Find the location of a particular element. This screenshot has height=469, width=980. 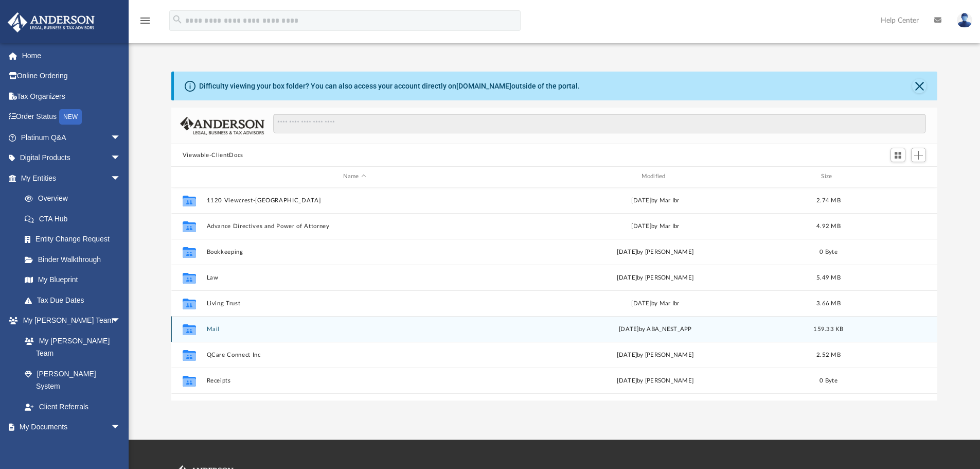

div: by ABA_NEST_APP is located at coordinates (655, 329).